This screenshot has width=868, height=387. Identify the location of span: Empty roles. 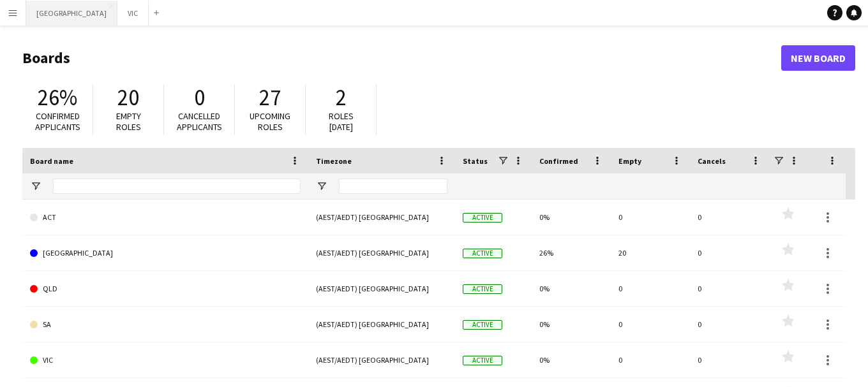
(128, 121).